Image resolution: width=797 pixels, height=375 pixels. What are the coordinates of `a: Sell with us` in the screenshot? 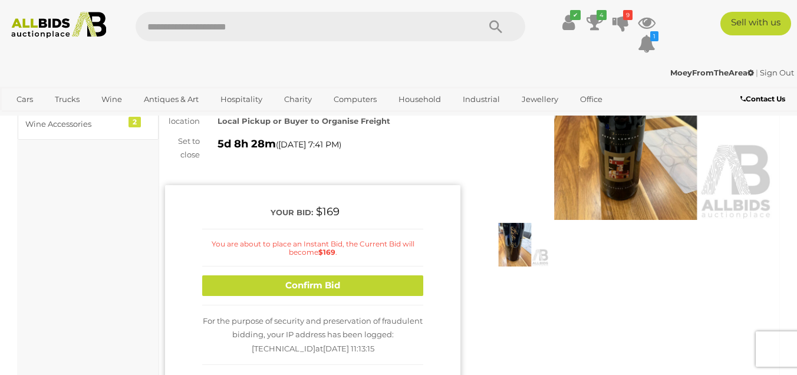 It's located at (756, 24).